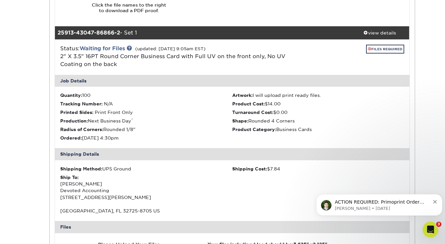 The height and width of the screenshot is (244, 445). Describe the element at coordinates (108, 104) in the screenshot. I see `span: N/A` at that location.